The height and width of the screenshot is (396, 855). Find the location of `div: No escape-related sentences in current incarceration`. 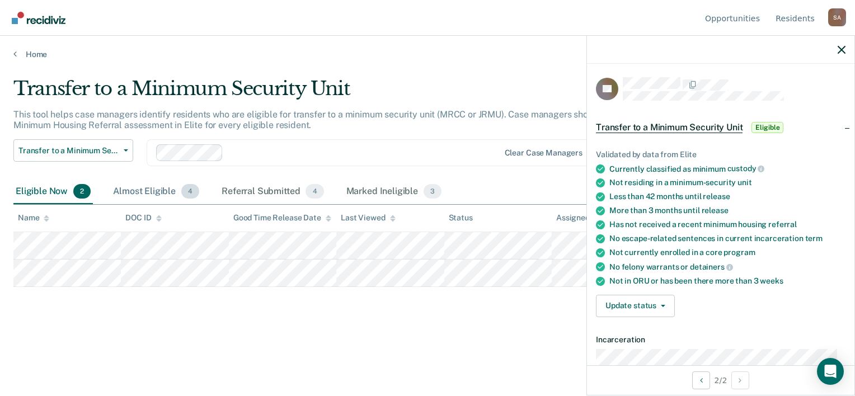

div: No escape-related sentences in current incarceration is located at coordinates (727, 238).